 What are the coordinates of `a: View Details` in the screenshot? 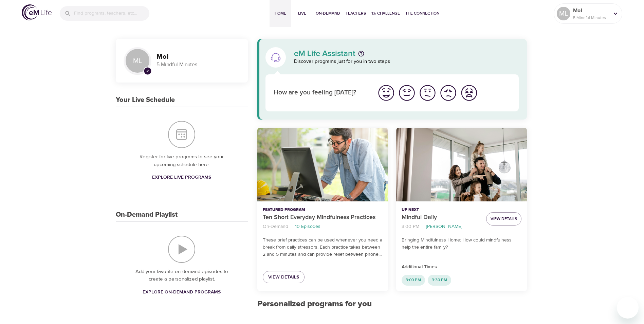 It's located at (283, 277).